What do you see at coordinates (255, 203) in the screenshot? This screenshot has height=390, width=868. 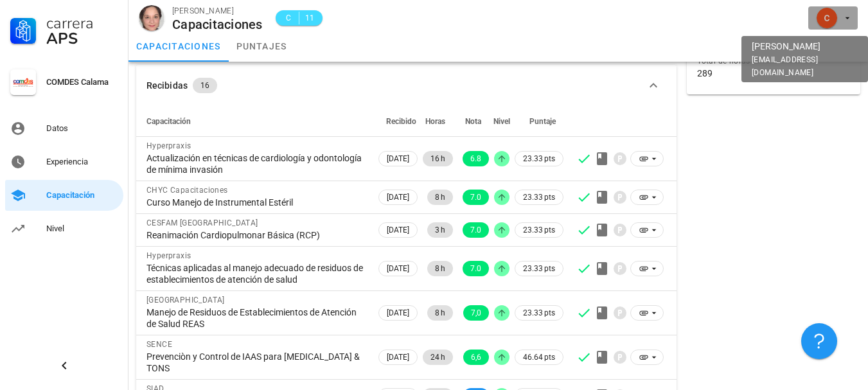 I see `div: Curso Manejo de Instrumental Estéril` at bounding box center [255, 203].